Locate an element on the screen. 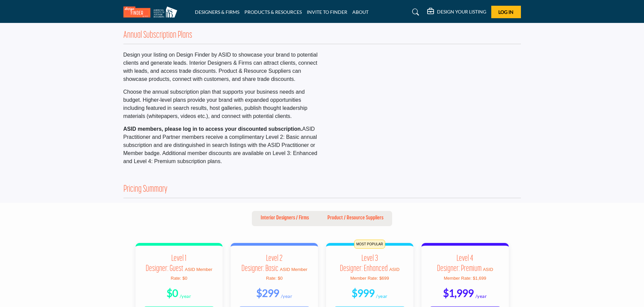 The width and height of the screenshot is (644, 307). span: MOST POPULAR is located at coordinates (369, 244).